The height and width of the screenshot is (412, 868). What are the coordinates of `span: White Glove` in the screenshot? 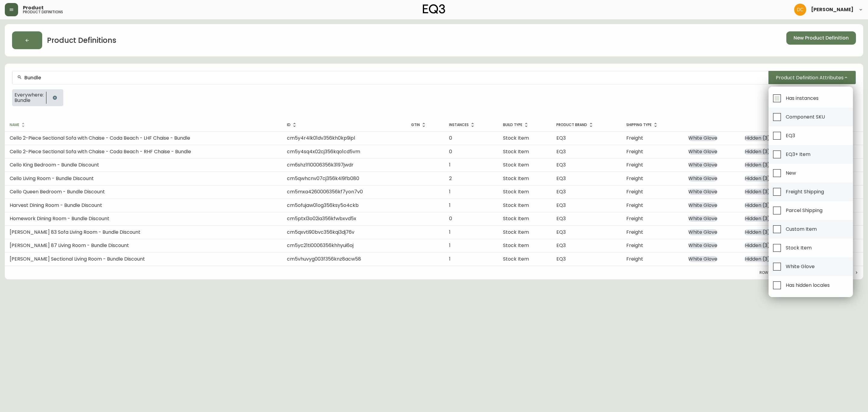 It's located at (800, 267).